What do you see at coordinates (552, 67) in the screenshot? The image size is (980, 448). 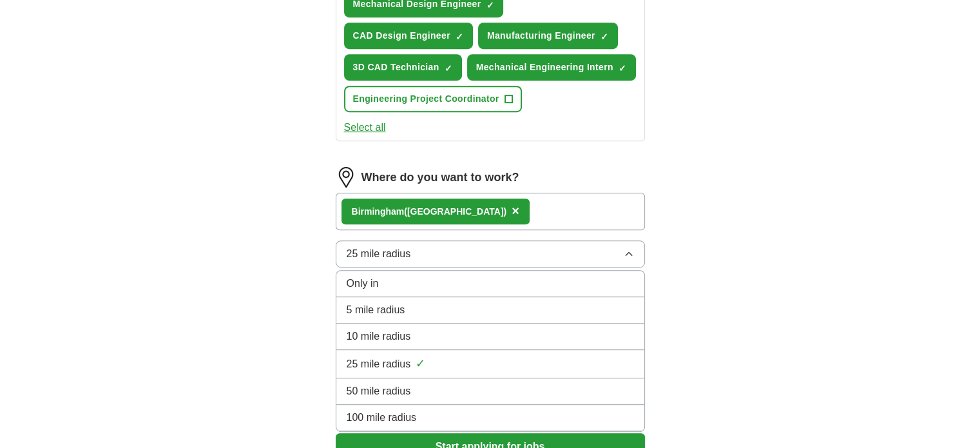 I see `button: Mechanical Engineering Intern✓` at bounding box center [552, 67].